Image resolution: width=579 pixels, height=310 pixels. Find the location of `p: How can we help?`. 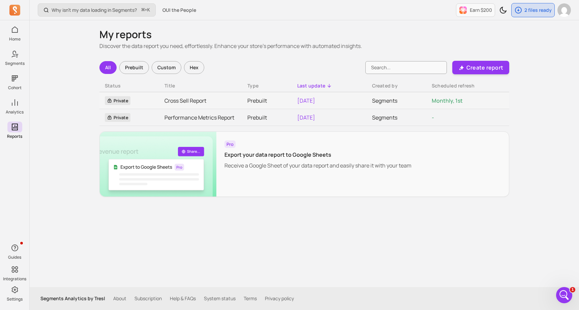

p: How can we help? is located at coordinates (67, 65).